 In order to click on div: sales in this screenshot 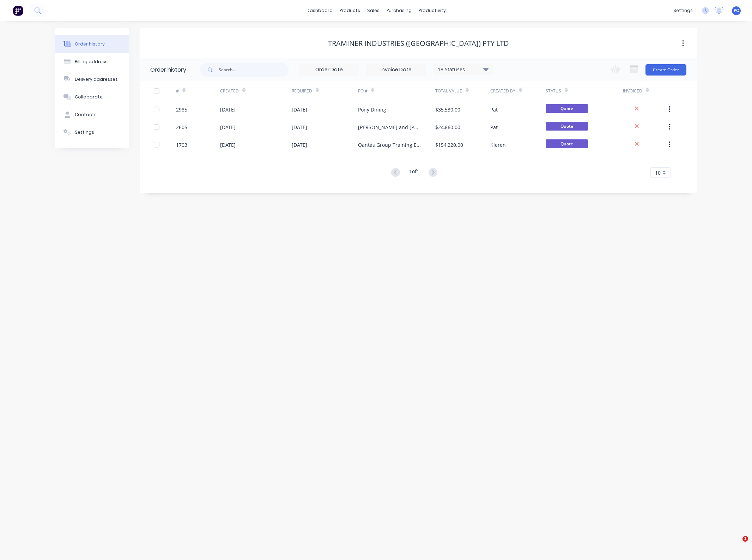, I will do `click(374, 11)`.